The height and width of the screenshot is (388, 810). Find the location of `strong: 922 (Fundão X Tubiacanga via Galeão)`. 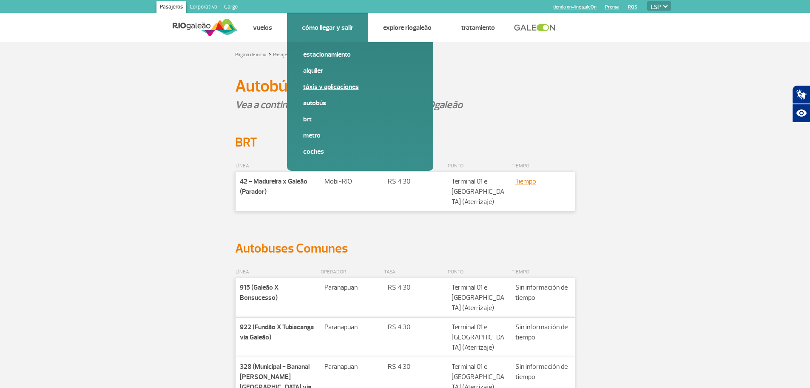

strong: 922 (Fundão X Tubiacanga via Galeão) is located at coordinates (277, 332).